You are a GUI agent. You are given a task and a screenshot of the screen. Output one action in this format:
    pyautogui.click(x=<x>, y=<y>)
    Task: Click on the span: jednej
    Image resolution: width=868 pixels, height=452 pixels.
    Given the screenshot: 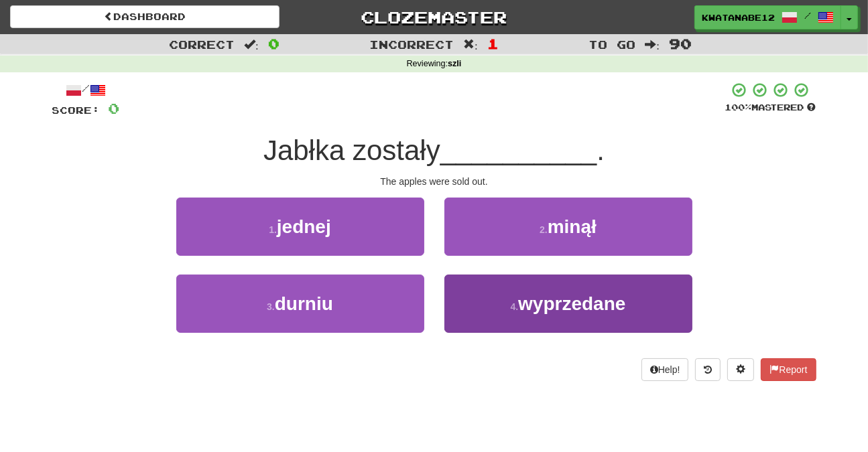 What is the action you would take?
    pyautogui.click(x=304, y=226)
    